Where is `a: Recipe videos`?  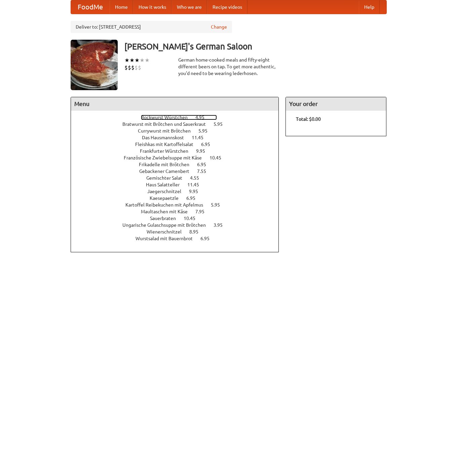 a: Recipe videos is located at coordinates (227, 7).